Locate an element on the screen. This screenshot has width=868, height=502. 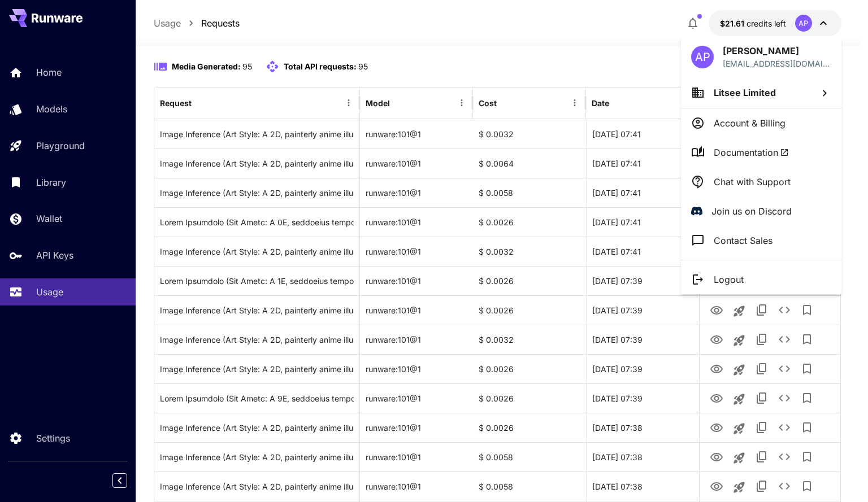
p: Join us on Discord is located at coordinates (751, 211).